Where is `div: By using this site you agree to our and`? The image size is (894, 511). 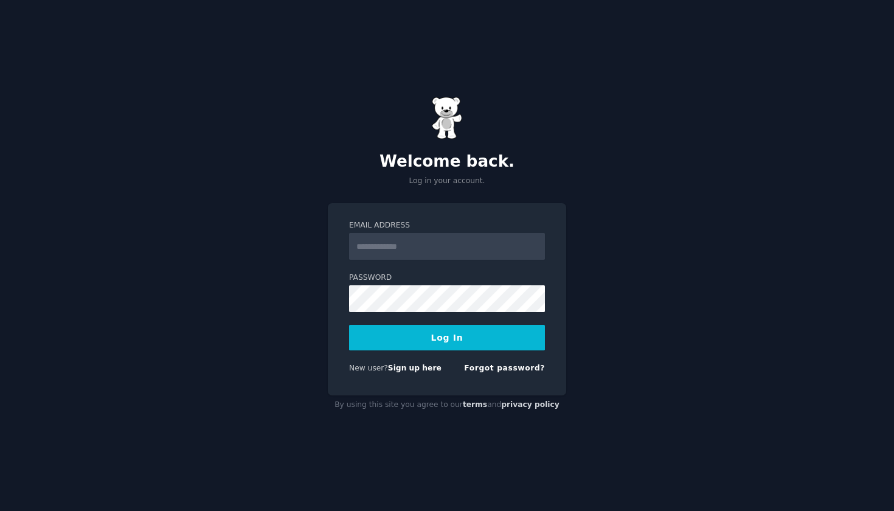 div: By using this site you agree to our and is located at coordinates (447, 405).